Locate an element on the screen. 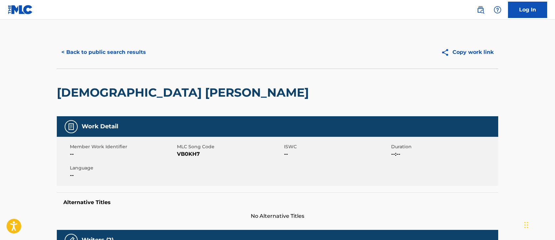 The image size is (555, 240). span: Member Work Identifier is located at coordinates (122, 146).